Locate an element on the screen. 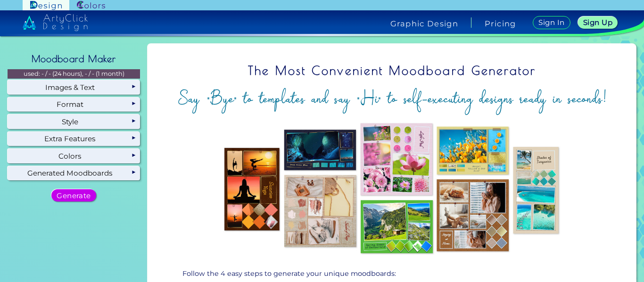 The image size is (644, 282). h5: Sign Up is located at coordinates (597, 23).